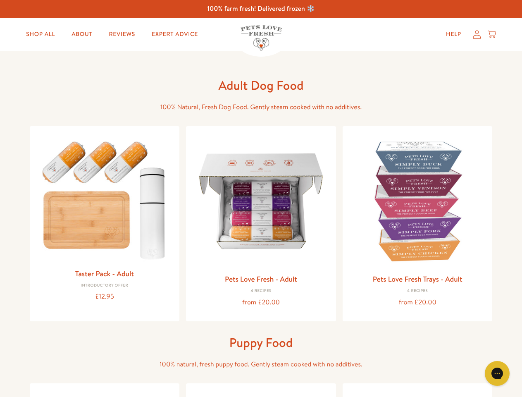  Describe the element at coordinates (261, 85) in the screenshot. I see `h1: Adult Dog Food` at that location.